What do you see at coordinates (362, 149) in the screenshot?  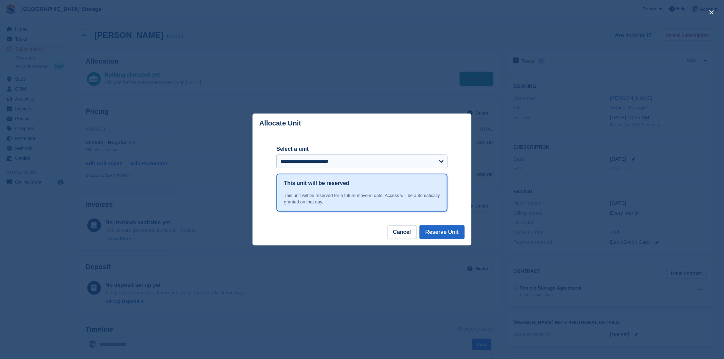 I see `label: Select a unit` at bounding box center [362, 149].